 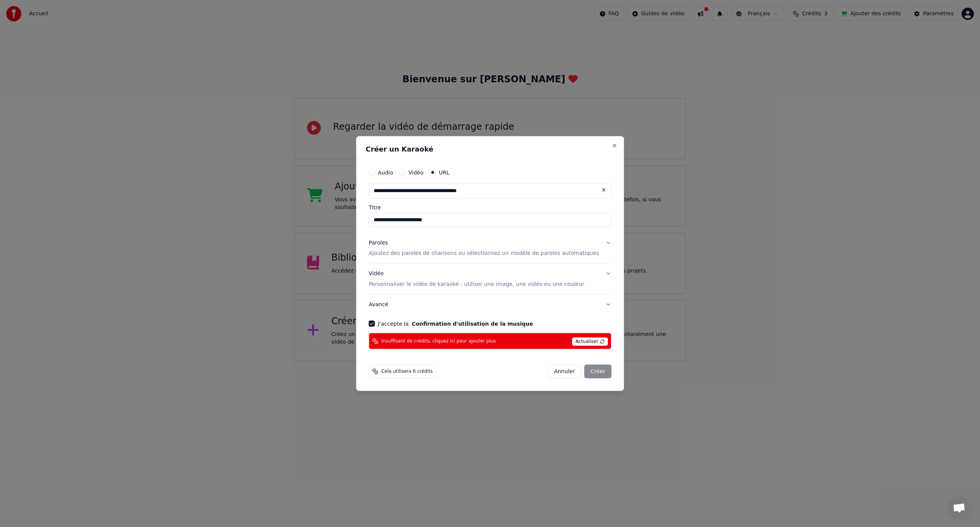 What do you see at coordinates (490, 248) in the screenshot?
I see `button: ParolesAjoutez des paroles de chansons ou sélectionnez un modèle de paroles automatiques` at bounding box center [490, 248].